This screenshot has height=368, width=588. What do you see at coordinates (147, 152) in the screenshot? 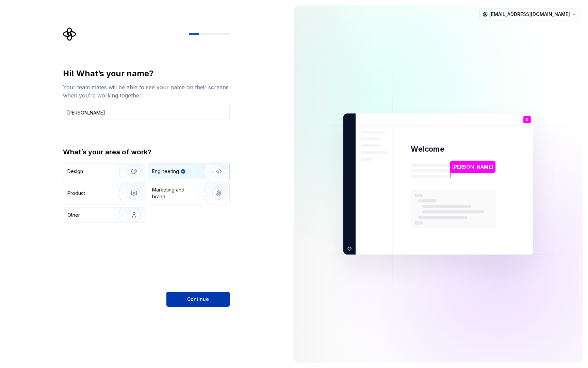
I see `div: What’s your area of work?` at bounding box center [147, 152].